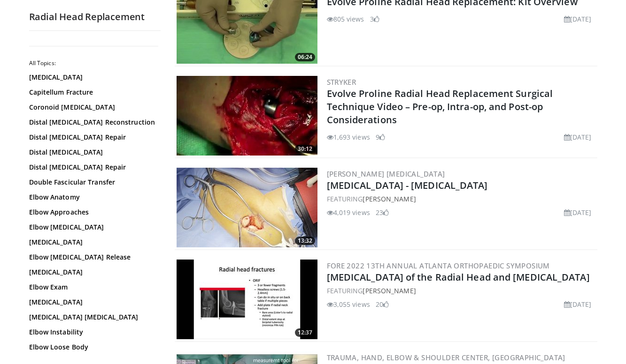 This screenshot has width=626, height=364. Describe the element at coordinates (382, 304) in the screenshot. I see `li: 20` at that location.